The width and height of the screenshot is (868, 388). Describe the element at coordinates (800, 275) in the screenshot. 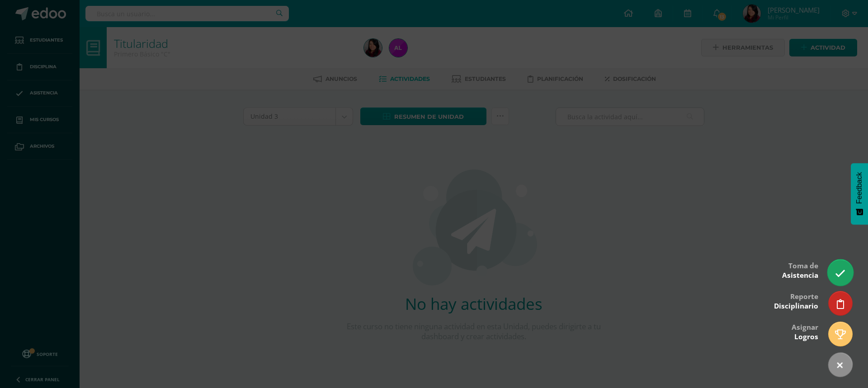

I see `span: Asistencia` at that location.